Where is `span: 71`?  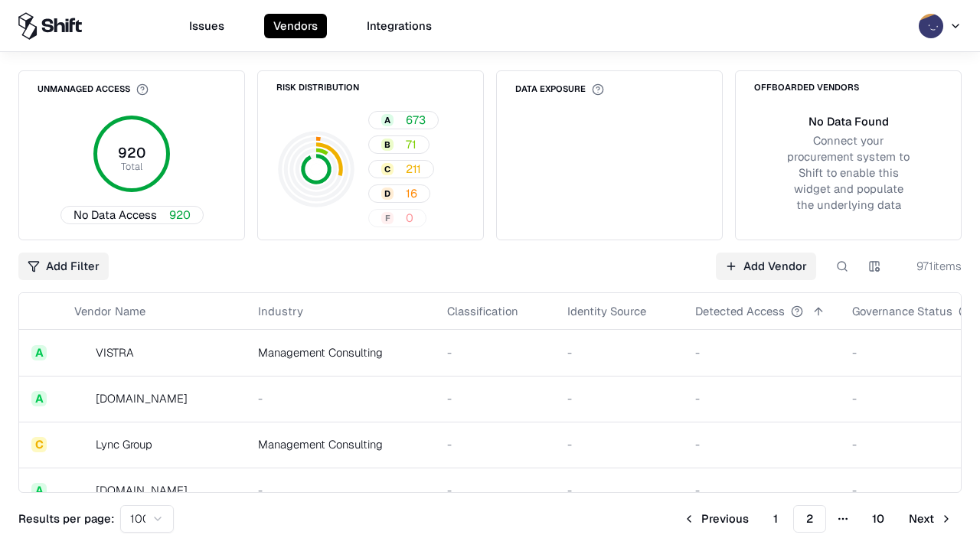
span: 71 is located at coordinates (411, 144).